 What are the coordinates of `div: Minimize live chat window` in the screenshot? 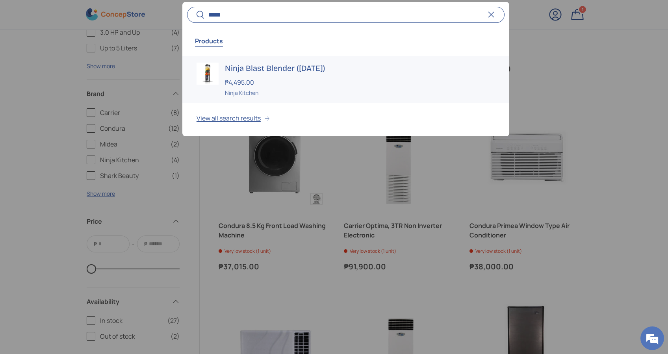 It's located at (139, 13).